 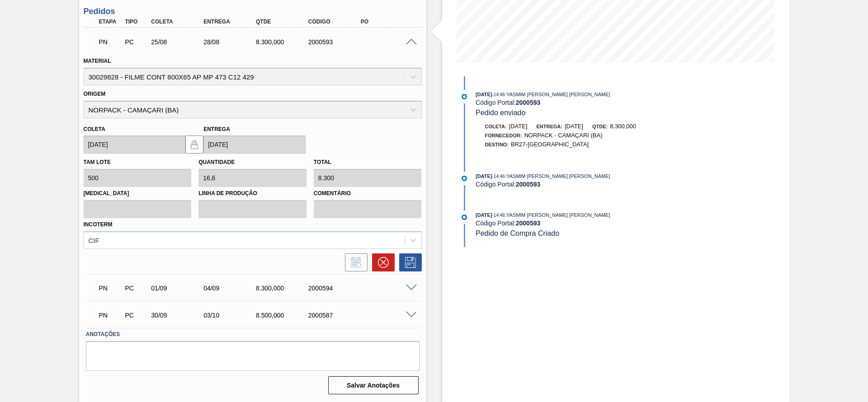 What do you see at coordinates (517, 233) in the screenshot?
I see `span: Pedido de Compra Criado` at bounding box center [517, 233].